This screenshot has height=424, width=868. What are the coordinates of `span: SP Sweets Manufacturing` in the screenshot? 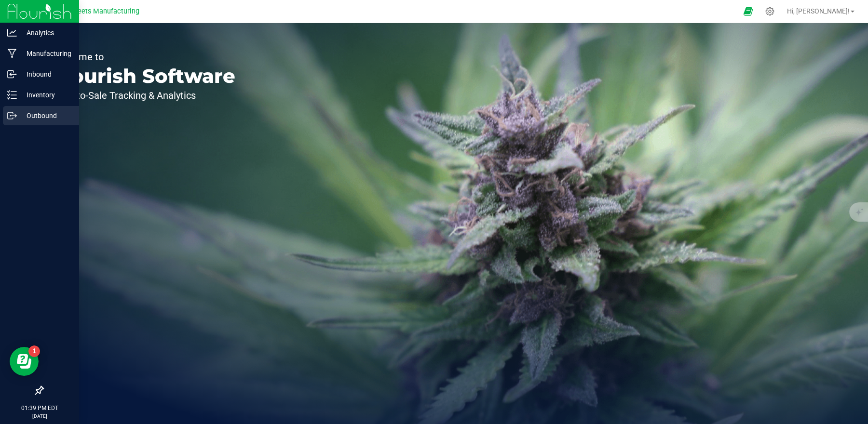 It's located at (98, 11).